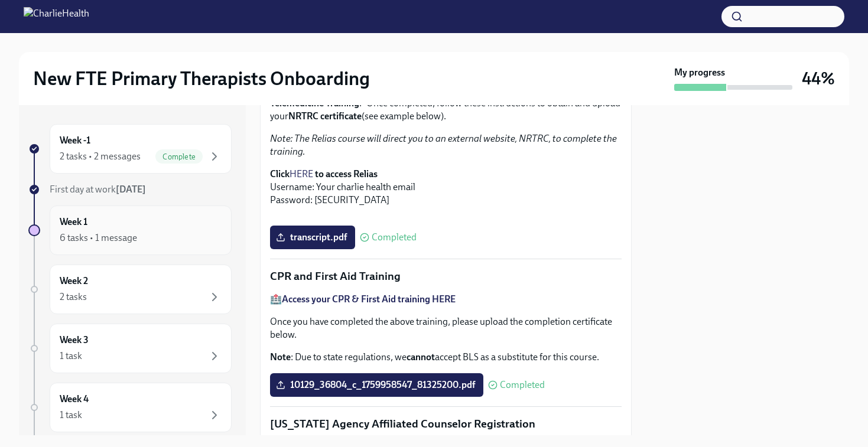 Image resolution: width=868 pixels, height=447 pixels. Describe the element at coordinates (130, 289) in the screenshot. I see `a: Week 22 tasks` at that location.